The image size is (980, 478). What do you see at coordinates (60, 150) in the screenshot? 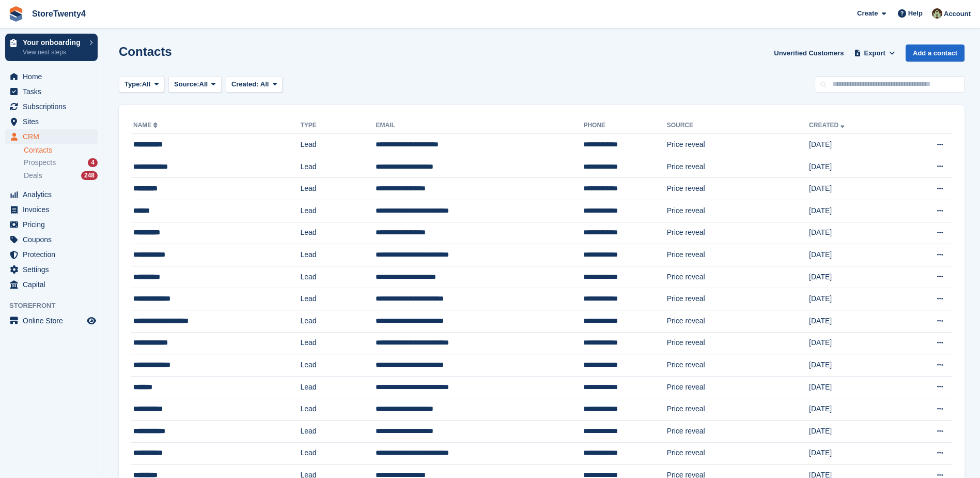
I see `a: Contacts` at bounding box center [60, 150].